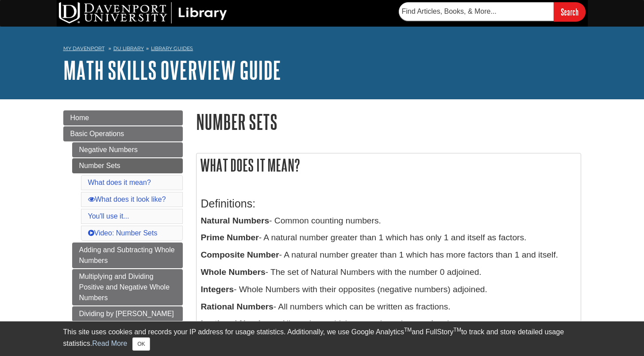 Image resolution: width=644 pixels, height=356 pixels. I want to click on a: What does it mean?, so click(119, 182).